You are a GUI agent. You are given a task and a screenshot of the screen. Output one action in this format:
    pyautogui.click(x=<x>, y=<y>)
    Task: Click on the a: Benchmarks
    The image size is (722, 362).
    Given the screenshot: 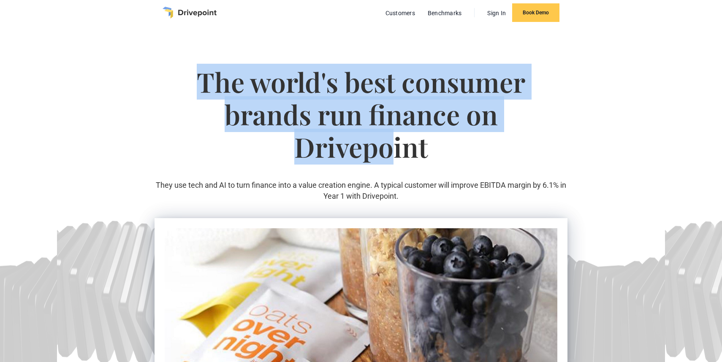 What is the action you would take?
    pyautogui.click(x=444, y=13)
    